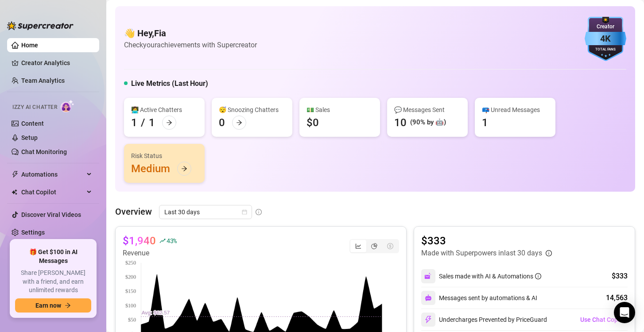 This screenshot has height=332, width=644. What do you see at coordinates (481, 253) in the screenshot?
I see `article: Made with Superpowers in last 30 days` at bounding box center [481, 253].